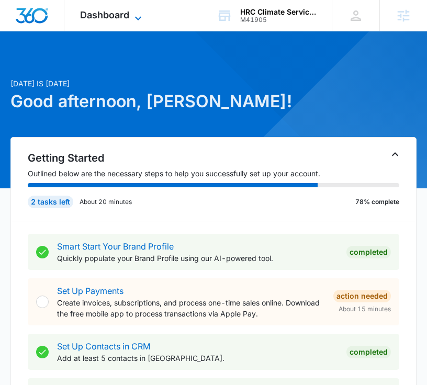 This screenshot has width=427, height=385. What do you see at coordinates (377, 202) in the screenshot?
I see `p: 78% complete` at bounding box center [377, 202].